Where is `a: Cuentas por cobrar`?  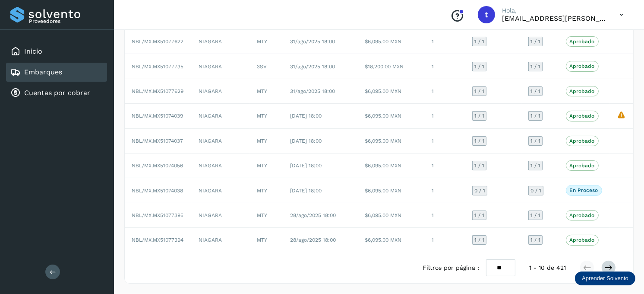 a: Cuentas por cobrar is located at coordinates (57, 93).